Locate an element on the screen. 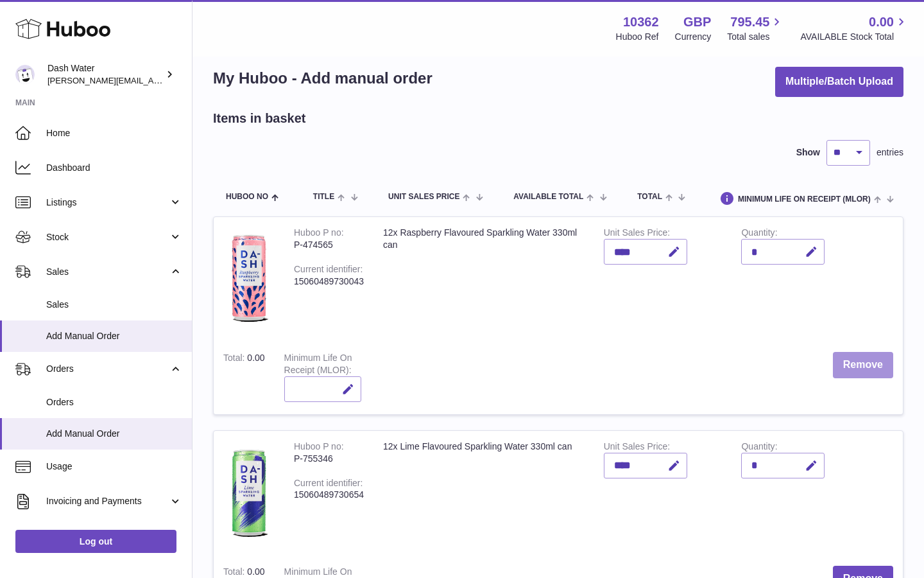  div: 15060489730654 is located at coordinates (329, 495).